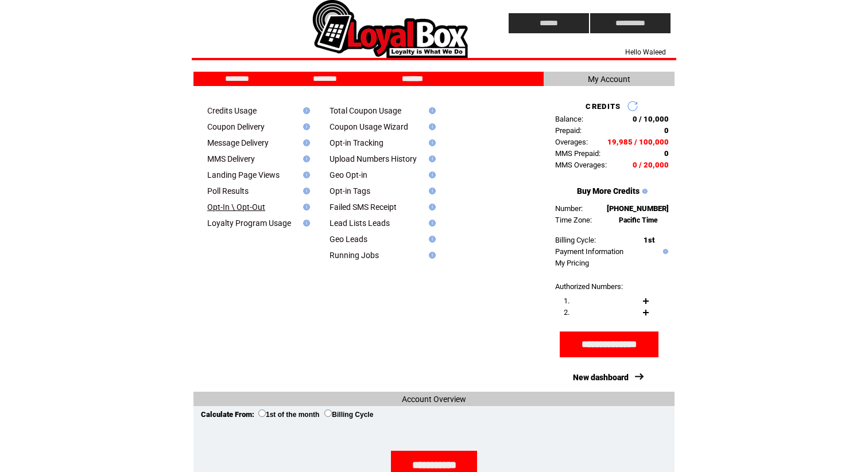 The width and height of the screenshot is (868, 472). I want to click on span: CREDITS, so click(603, 106).